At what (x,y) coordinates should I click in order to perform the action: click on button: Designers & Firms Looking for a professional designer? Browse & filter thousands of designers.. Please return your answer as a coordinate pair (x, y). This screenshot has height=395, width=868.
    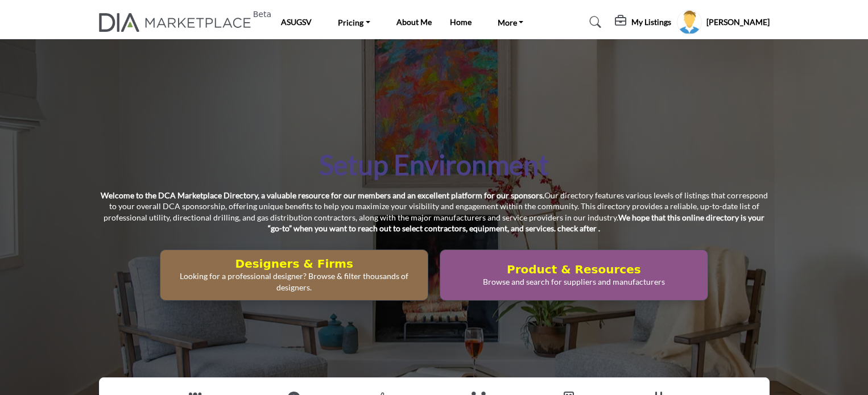
    Looking at the image, I should click on (295, 275).